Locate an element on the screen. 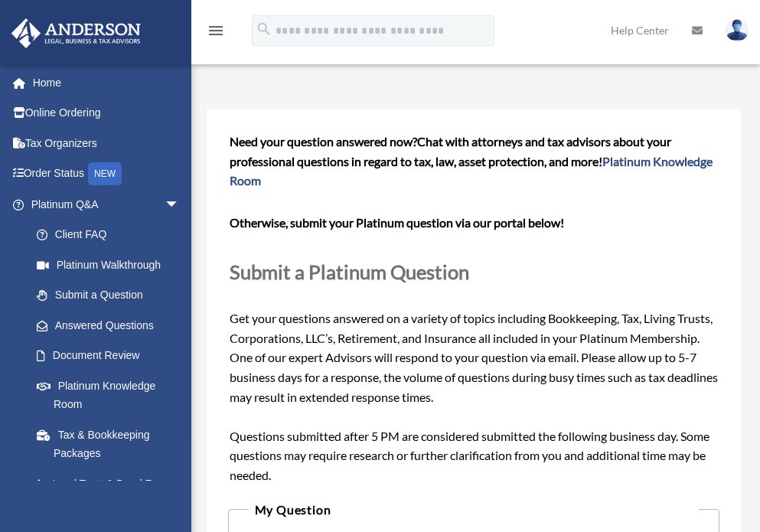 This screenshot has height=532, width=760. a: Client FAQ is located at coordinates (112, 235).